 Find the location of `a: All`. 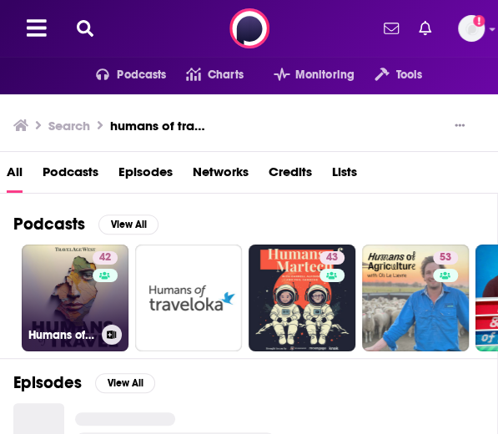

a: All is located at coordinates (14, 175).